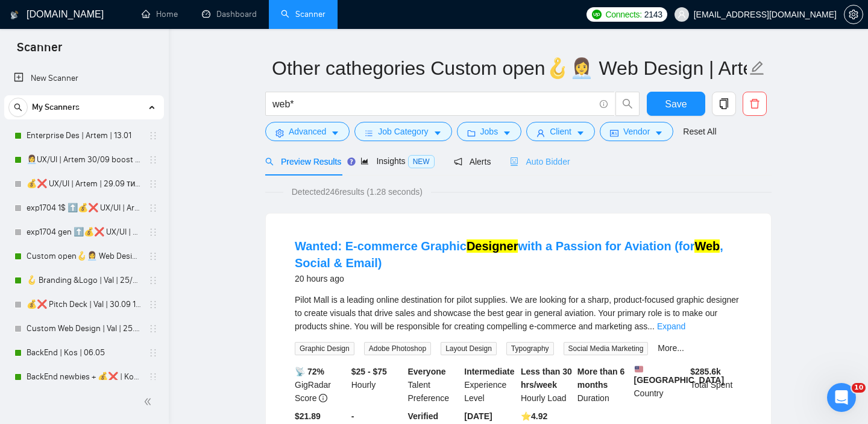 The width and height of the screenshot is (868, 424). Describe the element at coordinates (854, 14) in the screenshot. I see `a: setting` at that location.